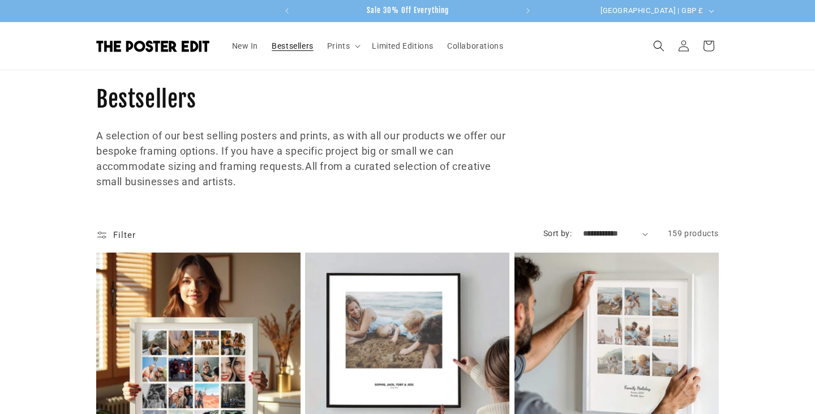  What do you see at coordinates (153, 46) in the screenshot?
I see `a: The Poster Edit` at bounding box center [153, 46].